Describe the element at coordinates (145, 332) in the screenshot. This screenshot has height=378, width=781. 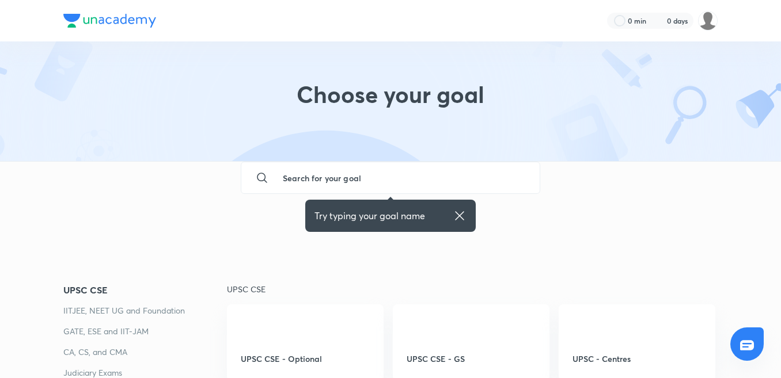
I see `a: GATE, ESE and IIT-JAM` at that location.